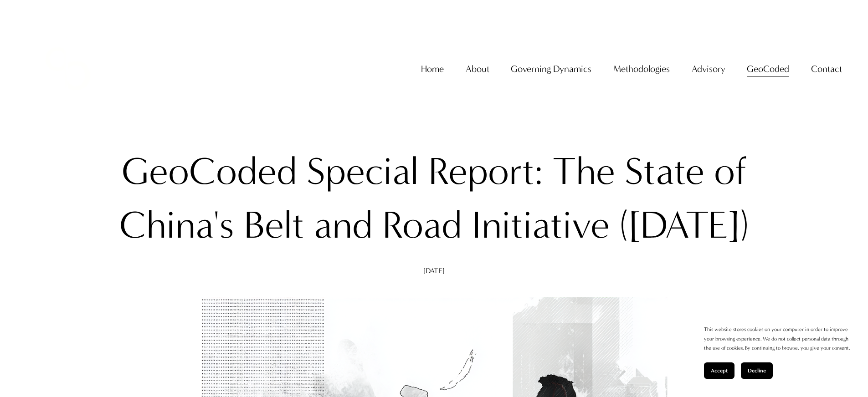 Image resolution: width=868 pixels, height=397 pixels. What do you see at coordinates (757, 371) in the screenshot?
I see `span: Decline` at bounding box center [757, 371].